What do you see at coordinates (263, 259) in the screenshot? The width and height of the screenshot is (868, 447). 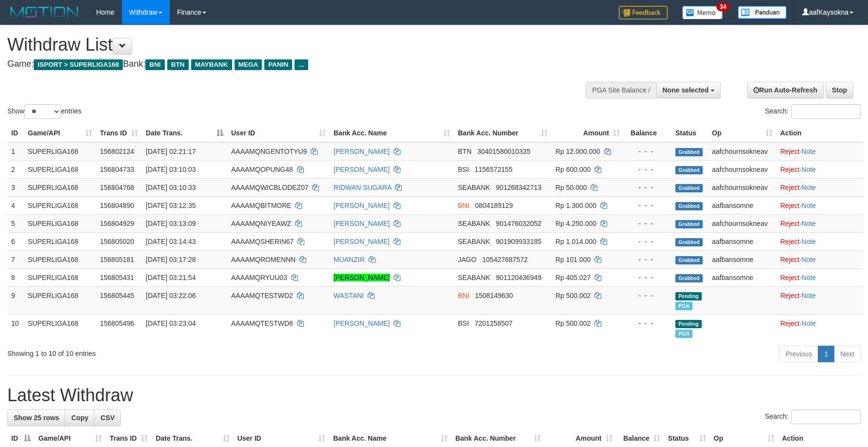 I see `span: AAAAMQROMENNN` at bounding box center [263, 259].